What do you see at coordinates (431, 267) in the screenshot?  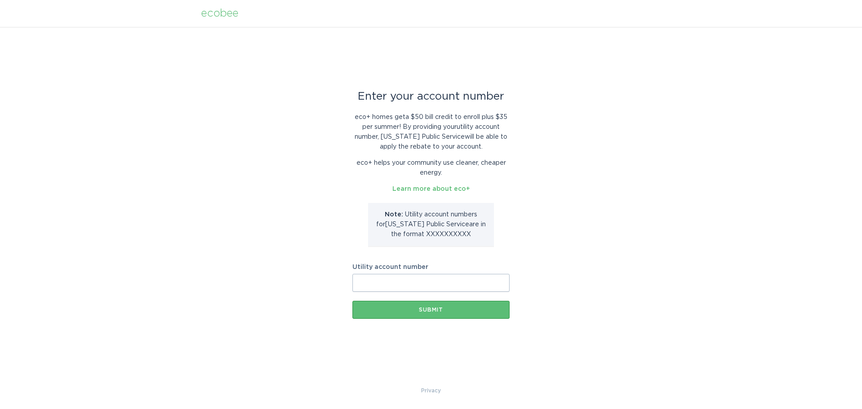 I see `label: Utility account number` at bounding box center [431, 267].